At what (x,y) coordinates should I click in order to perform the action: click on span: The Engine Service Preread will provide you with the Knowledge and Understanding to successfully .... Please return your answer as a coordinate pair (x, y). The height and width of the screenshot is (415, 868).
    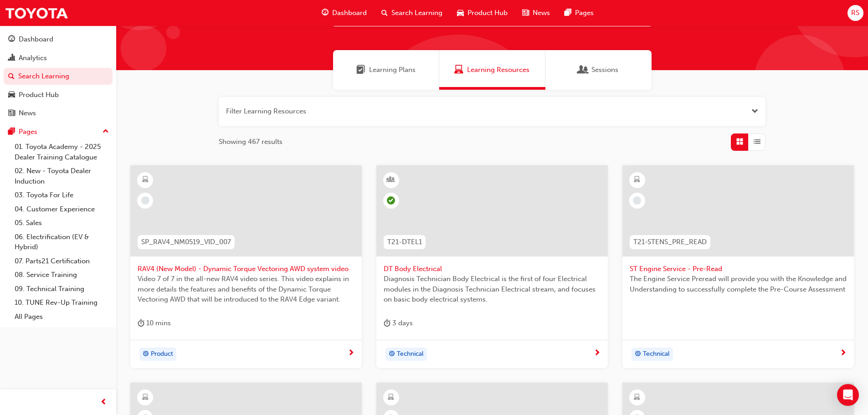
    Looking at the image, I should click on (738, 284).